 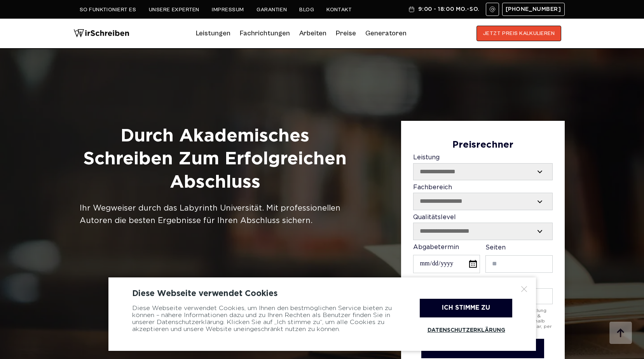 What do you see at coordinates (483, 249) in the screenshot?
I see `form: Contact form` at bounding box center [483, 249].